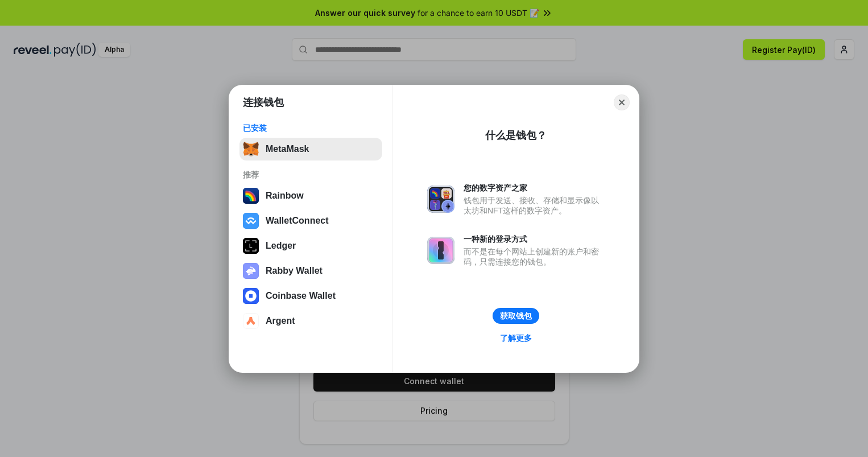 The height and width of the screenshot is (457, 868). What do you see at coordinates (251, 196) in the screenshot?
I see `img: svg+xml,%3Csvg%20width%3D%22120%22%20height%3D%22120%22%20viewBox%3D%220%200%20120%20120%22%20fil...` at bounding box center [251, 196].